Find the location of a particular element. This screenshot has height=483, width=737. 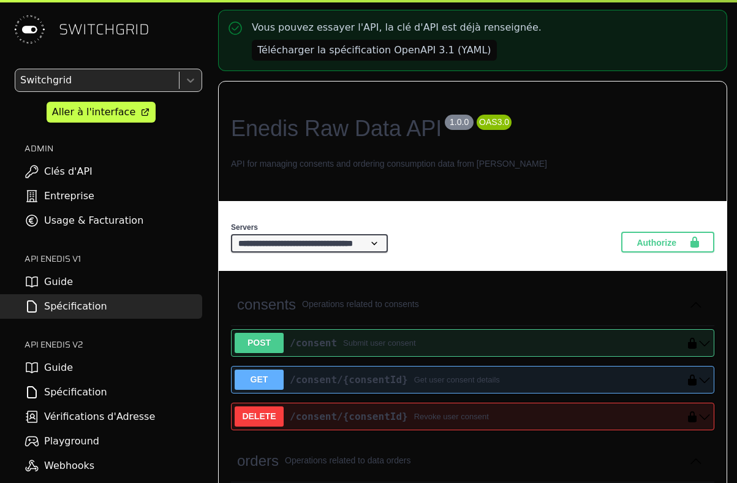

span: Authorize is located at coordinates (663, 242).